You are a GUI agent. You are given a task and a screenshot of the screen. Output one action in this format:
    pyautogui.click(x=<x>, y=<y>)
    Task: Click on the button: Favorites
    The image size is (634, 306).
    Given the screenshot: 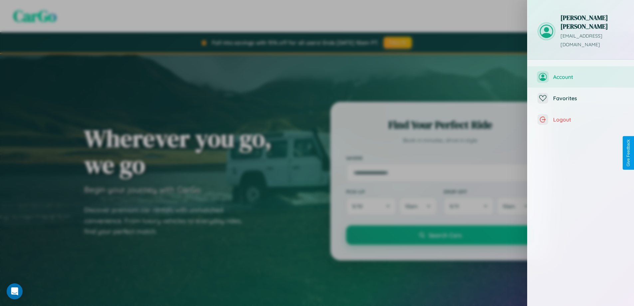 What is the action you would take?
    pyautogui.click(x=581, y=98)
    